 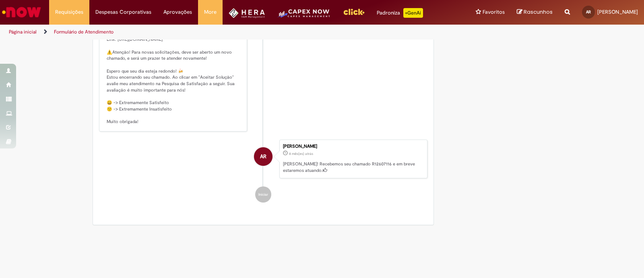 I want to click on p: +GenAi, so click(x=413, y=13).